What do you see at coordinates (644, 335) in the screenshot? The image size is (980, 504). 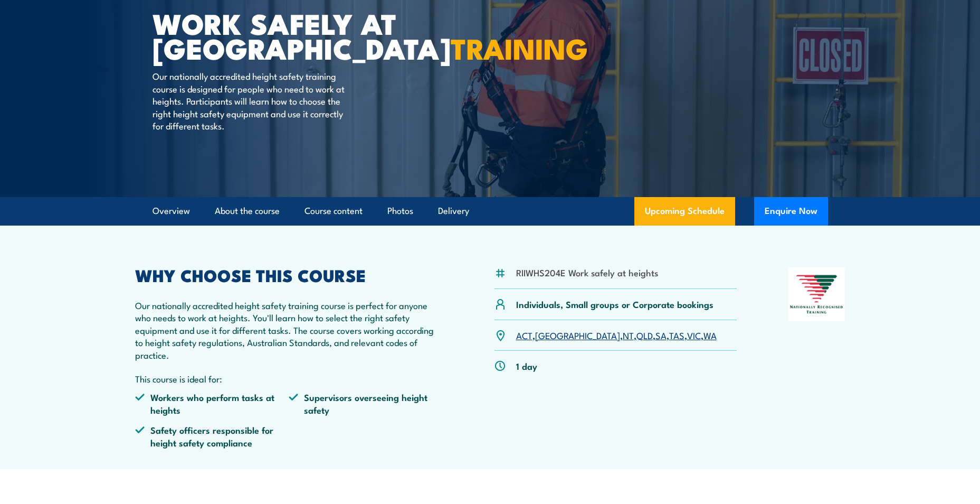 I see `a: QLD` at bounding box center [644, 335].